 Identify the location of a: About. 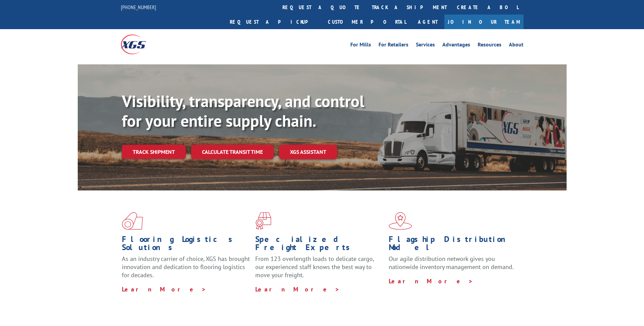
(516, 46).